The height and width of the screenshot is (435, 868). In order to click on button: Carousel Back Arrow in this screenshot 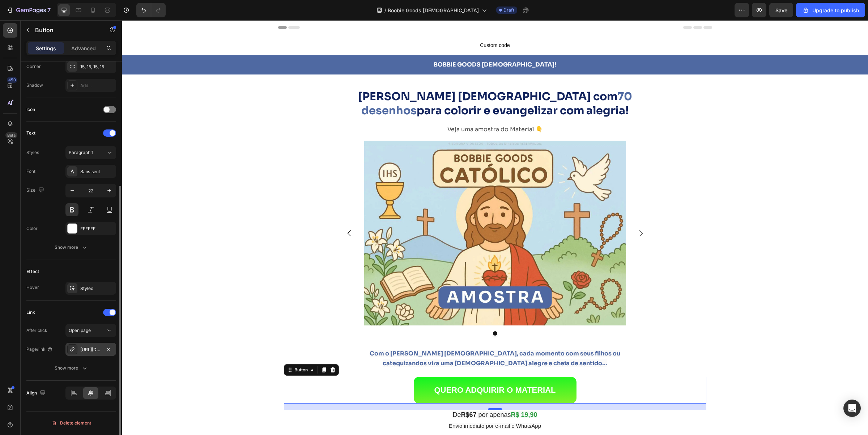, I will do `click(227, 213)`.